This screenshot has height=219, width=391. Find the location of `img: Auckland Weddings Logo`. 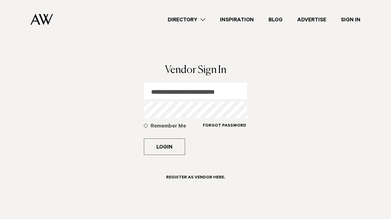

img: Auckland Weddings Logo is located at coordinates (41, 19).